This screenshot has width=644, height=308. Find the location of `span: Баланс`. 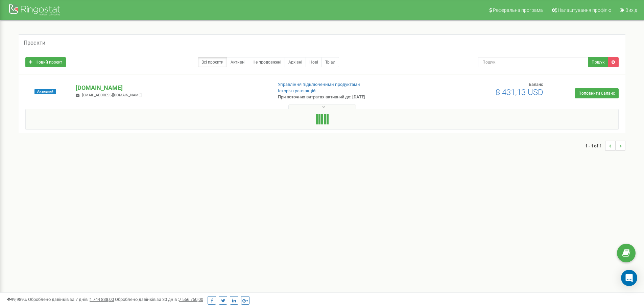

span: Баланс is located at coordinates (536, 84).